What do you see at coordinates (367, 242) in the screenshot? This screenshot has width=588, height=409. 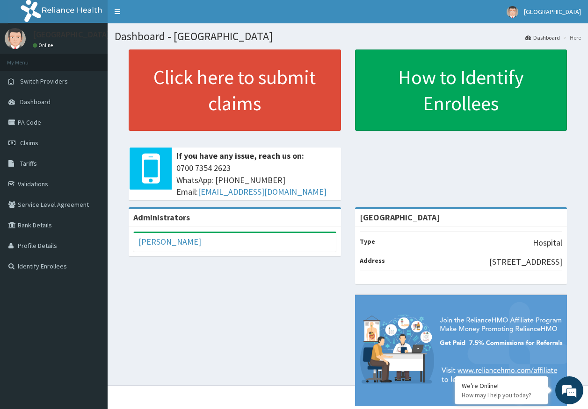 I see `b: Type` at bounding box center [367, 242].